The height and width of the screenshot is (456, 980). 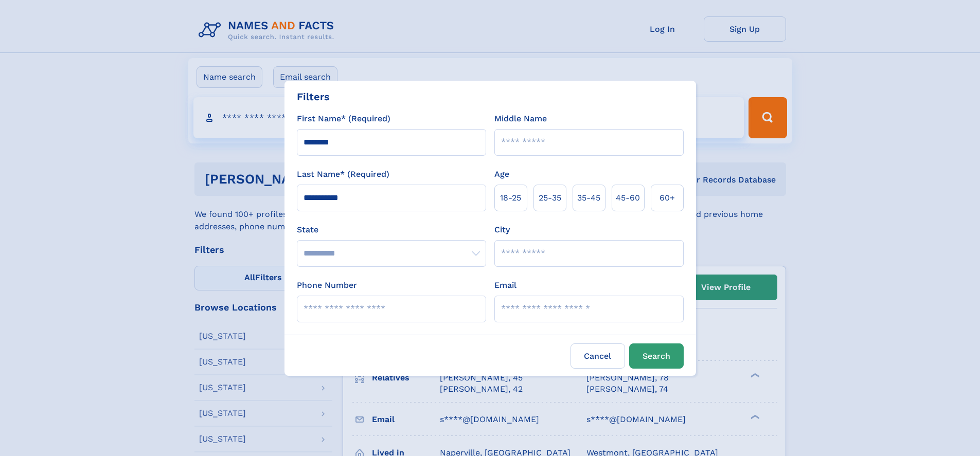 What do you see at coordinates (343, 175) in the screenshot?
I see `label: Last Name* (Required)` at bounding box center [343, 175].